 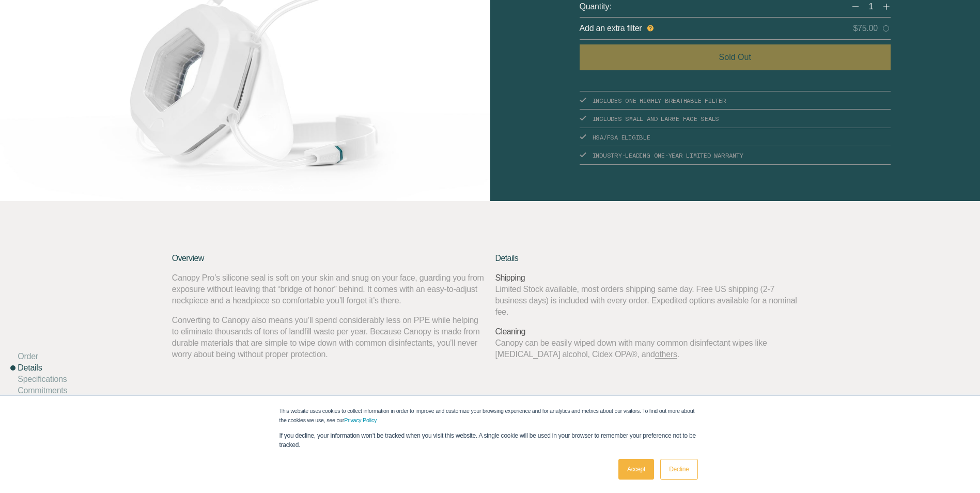 I want to click on p: Converting to Canopy also means you’ll spend considerably less on PPE while helping to eliminate ..., so click(x=328, y=337).